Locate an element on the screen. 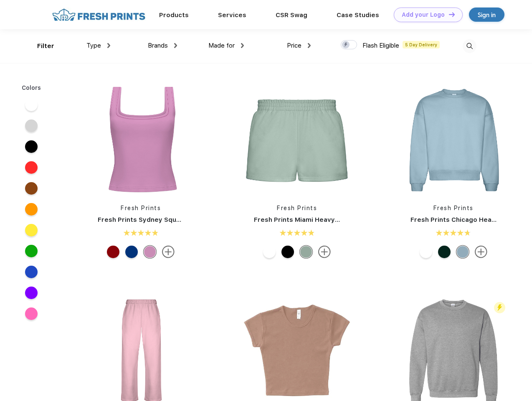  div: Royal Blue White is located at coordinates (131, 252).